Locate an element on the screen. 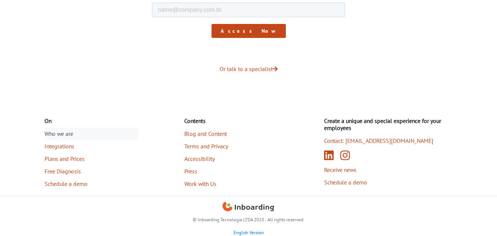  font: Receive news is located at coordinates (340, 170).